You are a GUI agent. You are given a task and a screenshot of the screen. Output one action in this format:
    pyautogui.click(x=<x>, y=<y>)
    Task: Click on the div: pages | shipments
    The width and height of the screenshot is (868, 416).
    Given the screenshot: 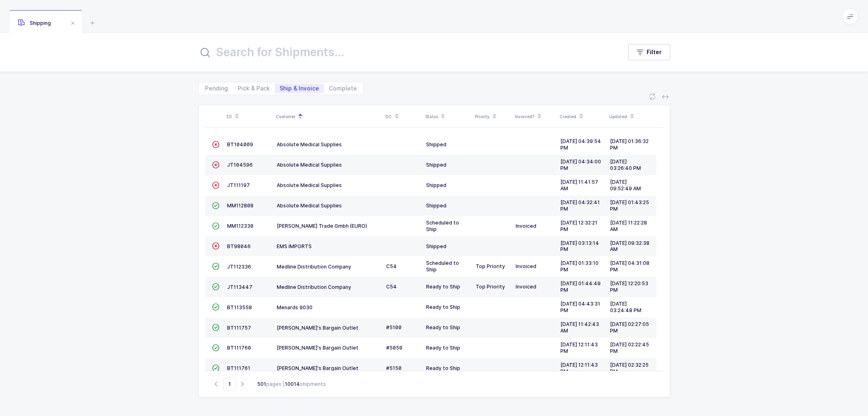 What is the action you would take?
    pyautogui.click(x=291, y=384)
    